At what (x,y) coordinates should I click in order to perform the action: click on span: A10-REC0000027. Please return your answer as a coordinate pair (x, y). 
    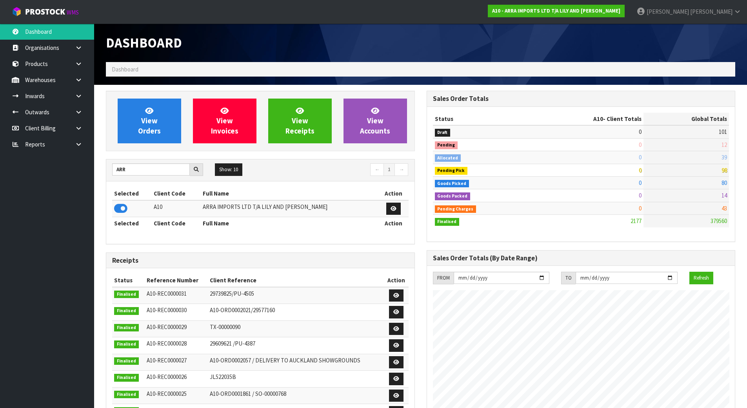
    Looking at the image, I should click on (167, 360).